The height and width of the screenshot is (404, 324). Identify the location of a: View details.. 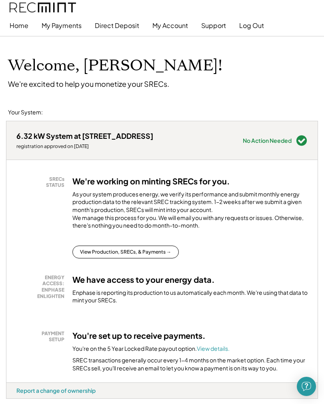
(213, 348).